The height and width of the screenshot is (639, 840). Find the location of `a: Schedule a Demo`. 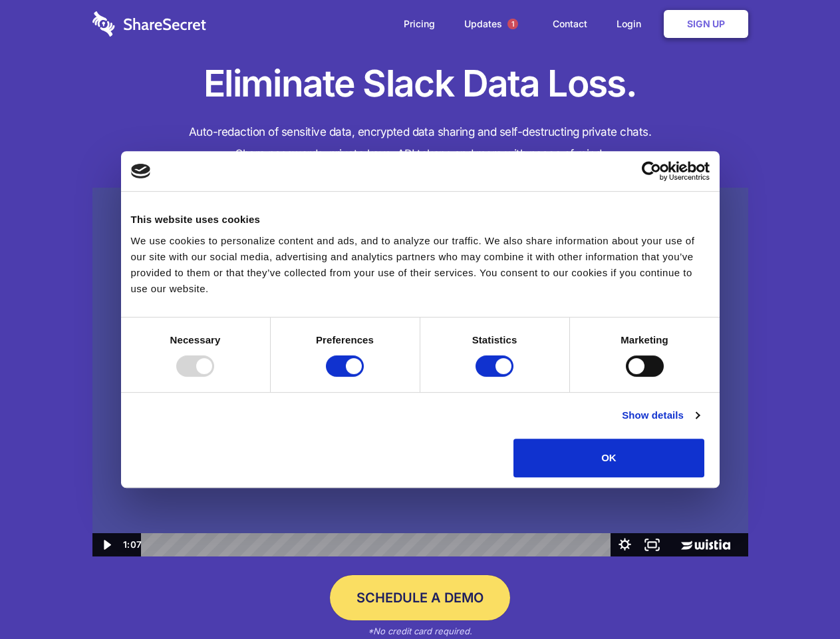

a: Schedule a Demo is located at coordinates (420, 597).